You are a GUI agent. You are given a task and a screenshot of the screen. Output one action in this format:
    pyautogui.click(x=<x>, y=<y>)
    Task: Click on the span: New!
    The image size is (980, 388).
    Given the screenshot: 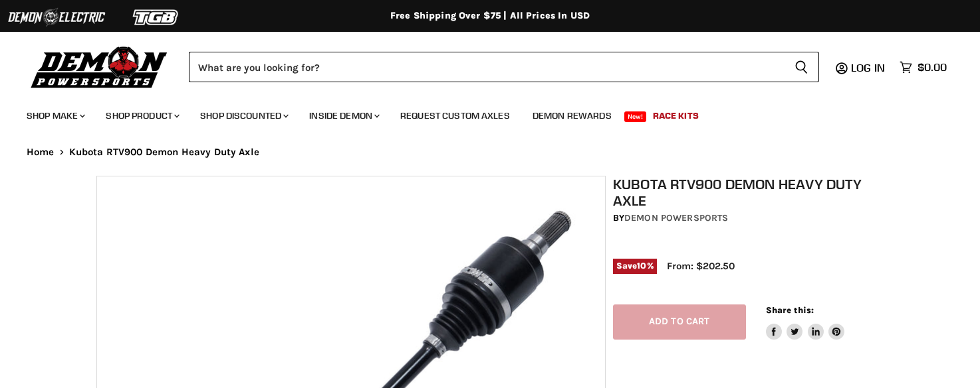 What is the action you would take?
    pyautogui.click(x=635, y=117)
    